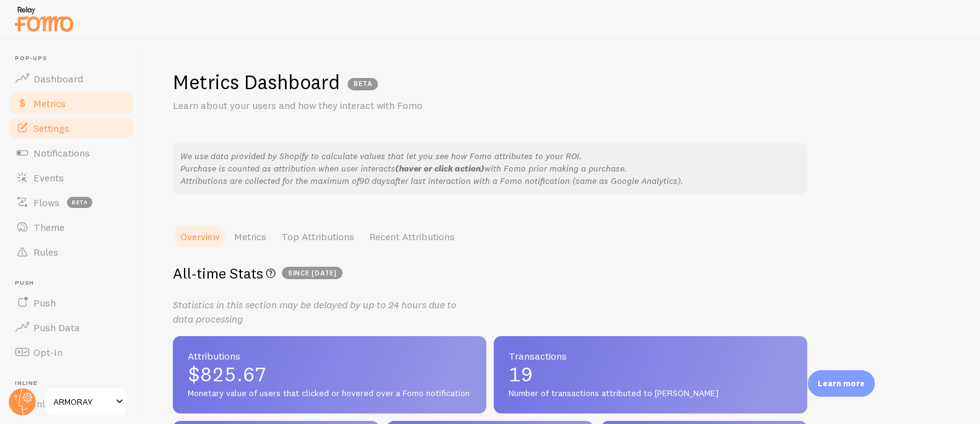 This screenshot has width=980, height=424. Describe the element at coordinates (650, 375) in the screenshot. I see `span: 19` at that location.